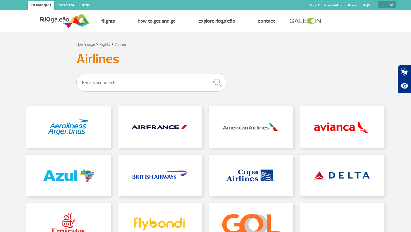  What do you see at coordinates (367, 5) in the screenshot?
I see `a: RQS` at bounding box center [367, 5].